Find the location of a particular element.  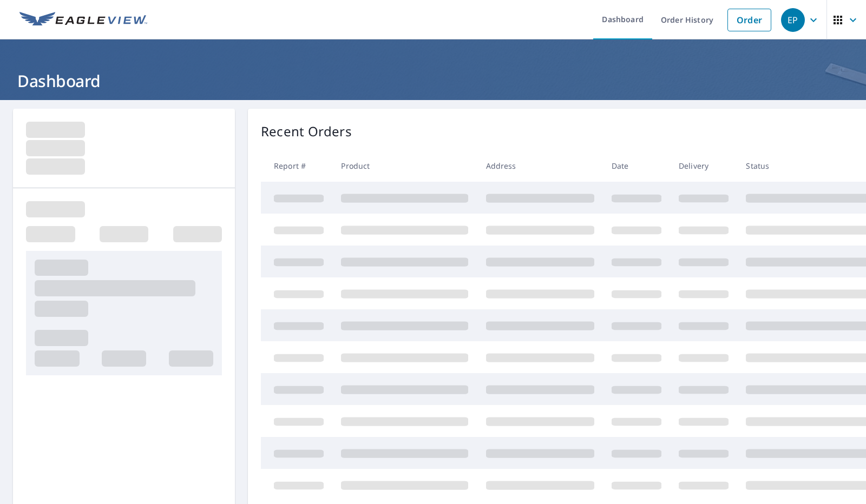

th: Delivery is located at coordinates (703, 166).